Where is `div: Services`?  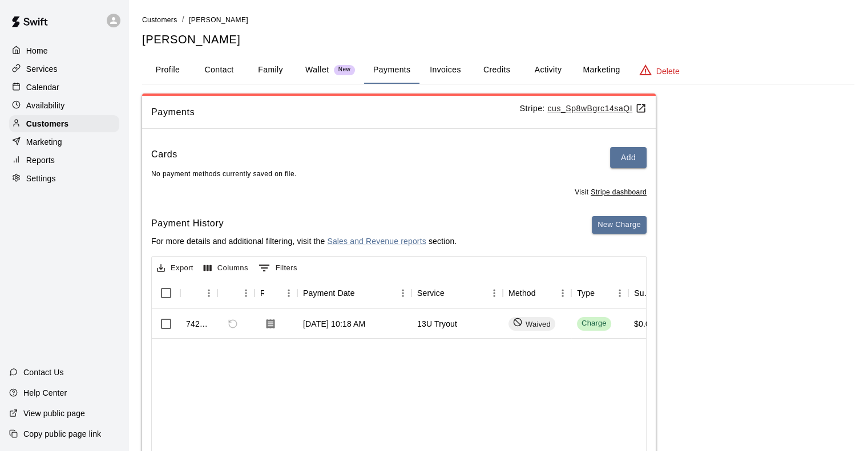 div: Services is located at coordinates (64, 69).